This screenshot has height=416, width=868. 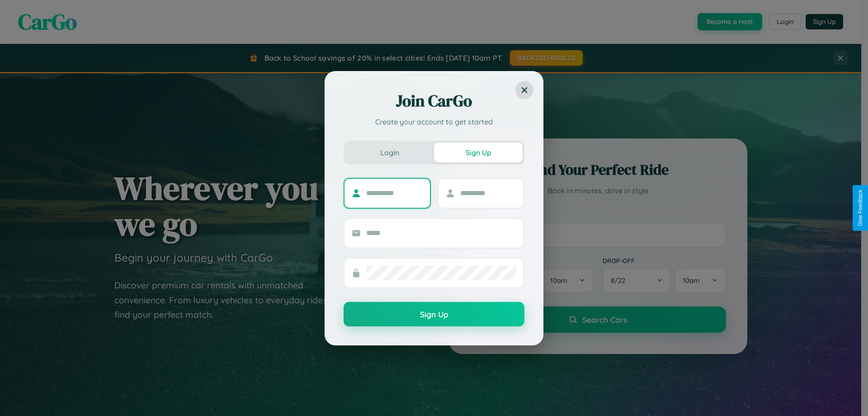 I want to click on h2: Join CarGo, so click(x=434, y=101).